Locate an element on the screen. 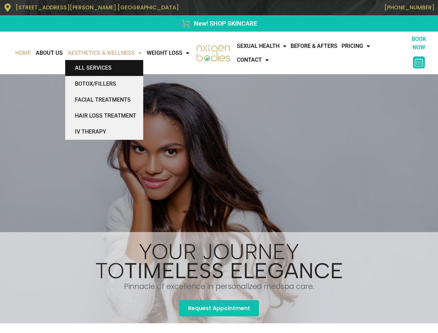 The height and width of the screenshot is (333, 438). a: Your Journey totimeless elegancePinnacle of excellence in personalized medspa care.Request Appoin... is located at coordinates (219, 278).